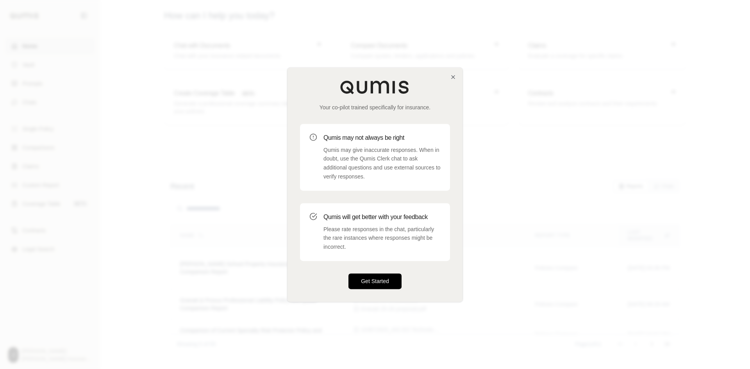  What do you see at coordinates (375, 281) in the screenshot?
I see `button: Get Started` at bounding box center [375, 281].